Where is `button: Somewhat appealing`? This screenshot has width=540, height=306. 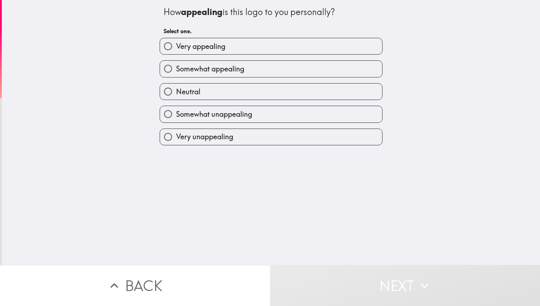
button: Somewhat appealing is located at coordinates (271, 69).